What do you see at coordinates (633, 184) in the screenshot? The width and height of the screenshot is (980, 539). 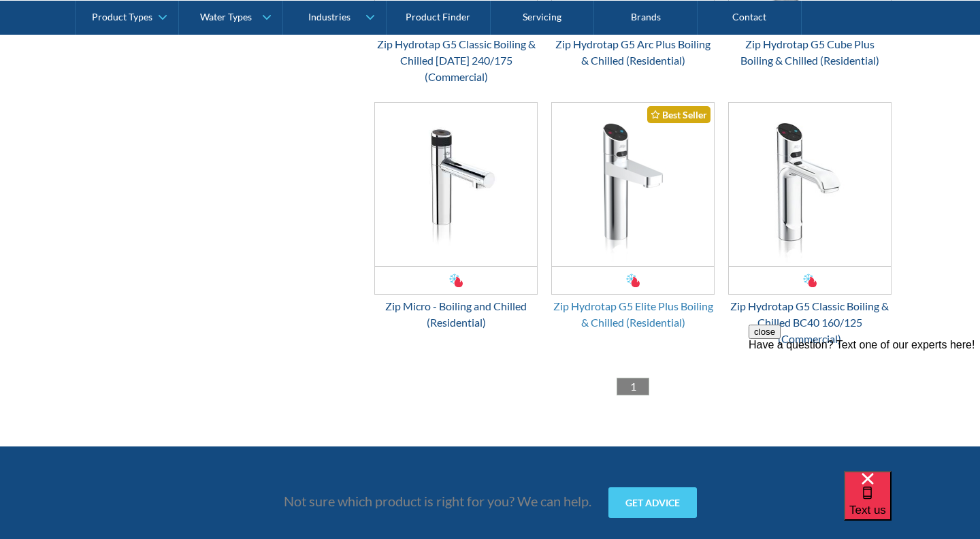 I see `img: Zip Hydrotap G5 Elite Plus Boiling & Chilled (Residential)` at bounding box center [633, 184].